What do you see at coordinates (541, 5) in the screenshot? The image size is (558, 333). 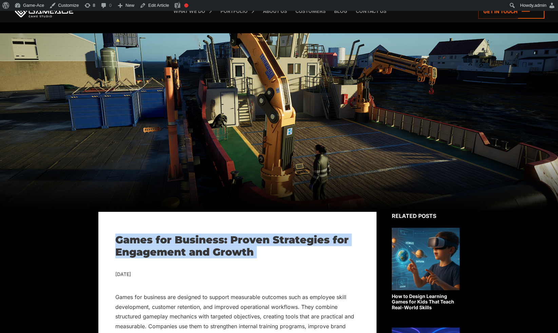 I see `span: admin` at bounding box center [541, 5].